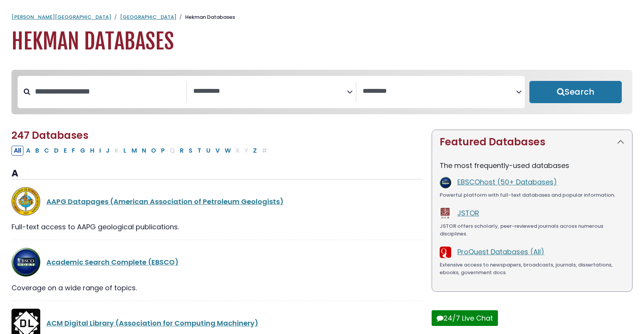  What do you see at coordinates (153, 151) in the screenshot?
I see `button: Filter Results O` at bounding box center [153, 151].